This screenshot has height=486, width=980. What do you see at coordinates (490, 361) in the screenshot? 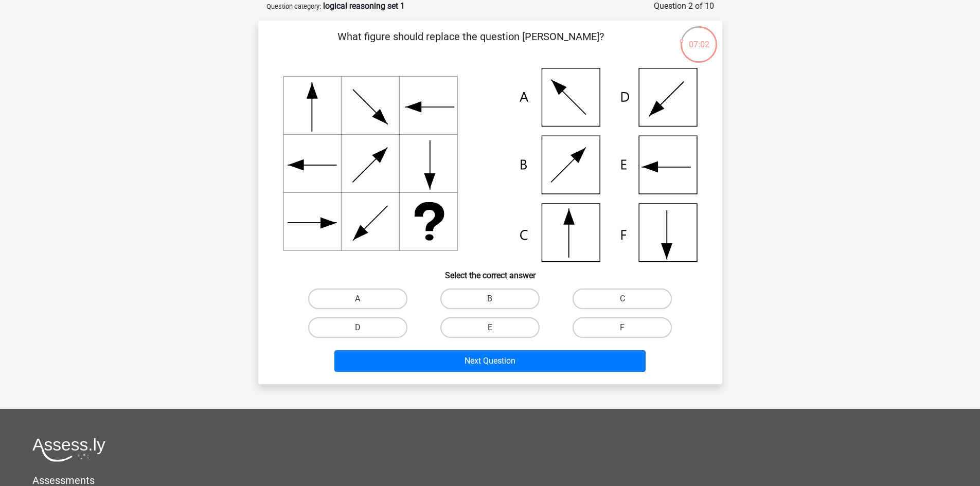
I see `button: Next Question` at bounding box center [490, 361].